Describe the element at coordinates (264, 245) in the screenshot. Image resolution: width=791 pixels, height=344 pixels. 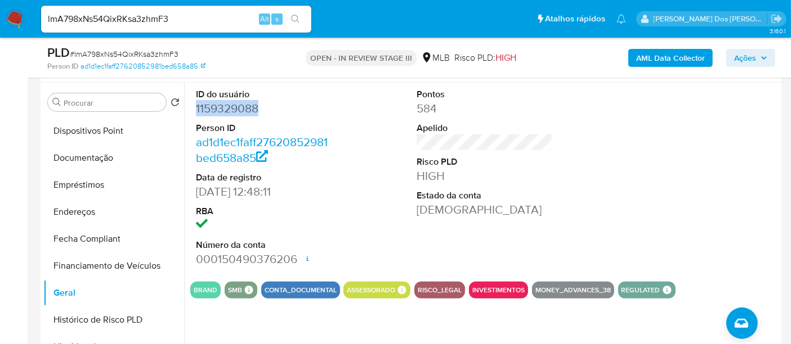
I see `dt: Número da conta` at that location.